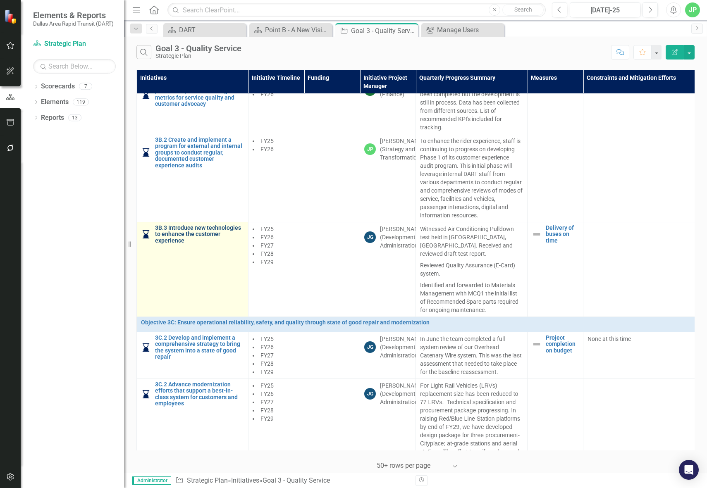  I want to click on div: DART, so click(211, 30).